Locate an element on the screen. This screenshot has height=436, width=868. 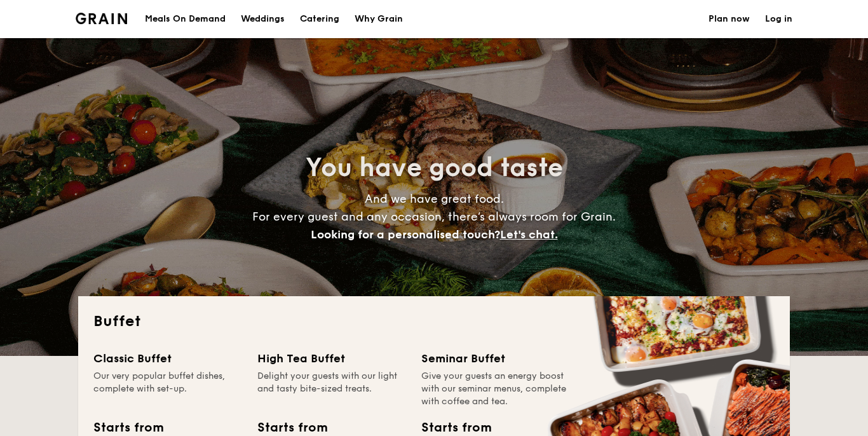
div: High Tea Buffet is located at coordinates (332, 359).